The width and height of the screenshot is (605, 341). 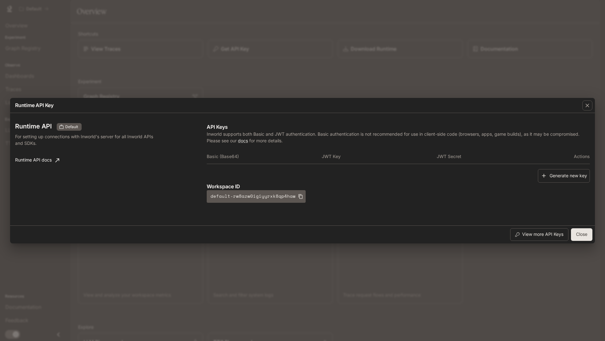 What do you see at coordinates (539, 235) in the screenshot?
I see `button: View more API Keys` at bounding box center [539, 235].